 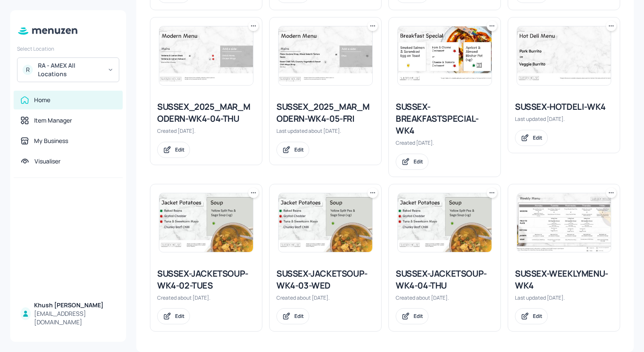 What do you see at coordinates (445, 280) in the screenshot?
I see `div: SUSSEX-JACKETSOUP-WK4-04-THU` at bounding box center [445, 280].